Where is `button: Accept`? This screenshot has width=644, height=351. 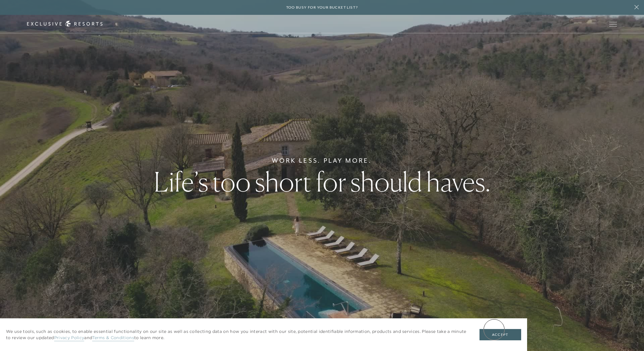
button: Accept is located at coordinates (500, 335).